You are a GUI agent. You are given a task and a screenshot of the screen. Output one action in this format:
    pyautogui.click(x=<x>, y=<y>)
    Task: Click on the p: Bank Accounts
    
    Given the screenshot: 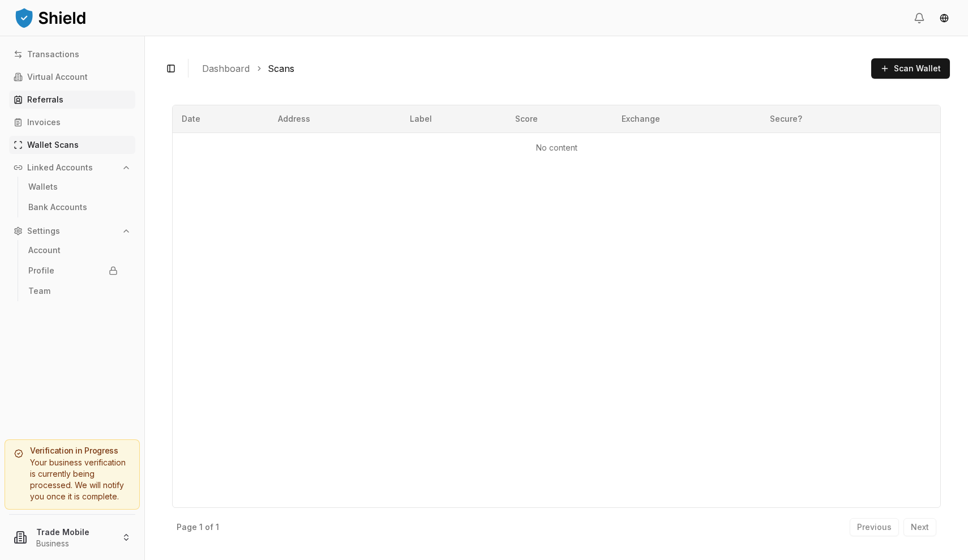 What is the action you would take?
    pyautogui.click(x=58, y=207)
    